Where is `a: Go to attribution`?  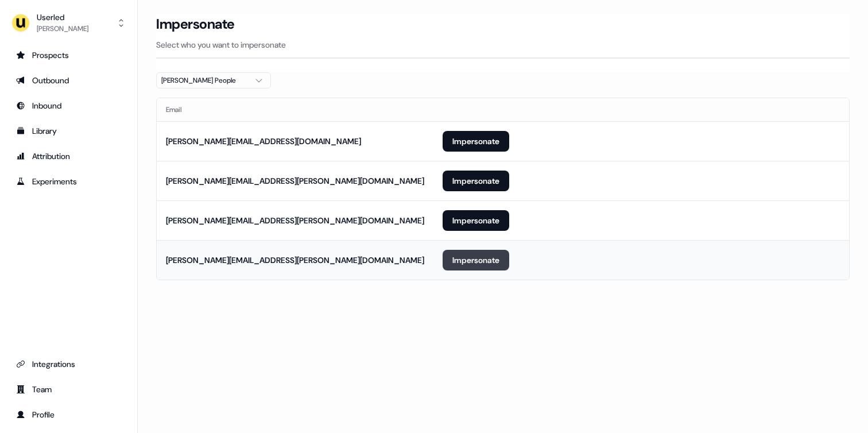
a: Go to attribution is located at coordinates (68, 156).